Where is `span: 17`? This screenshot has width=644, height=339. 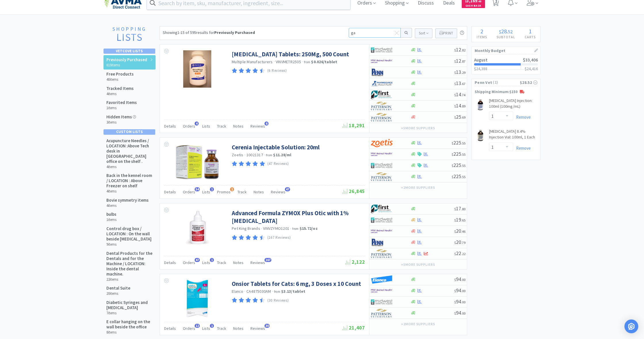
span: 17 is located at coordinates (459, 208).